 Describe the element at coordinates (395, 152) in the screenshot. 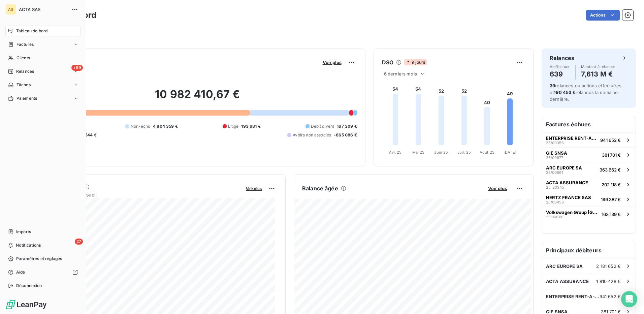

I see `tspan: Avr. 25` at that location.